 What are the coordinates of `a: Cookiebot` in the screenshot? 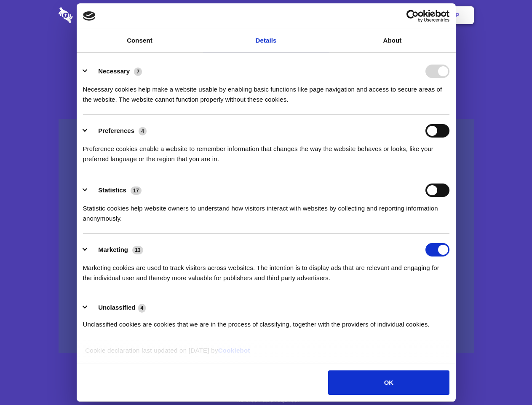 It's located at (234, 350).